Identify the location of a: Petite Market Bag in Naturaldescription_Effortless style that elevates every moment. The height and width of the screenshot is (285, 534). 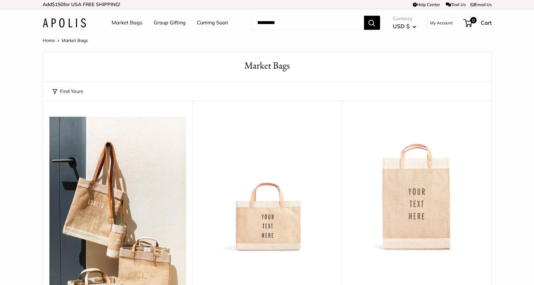
(267, 185).